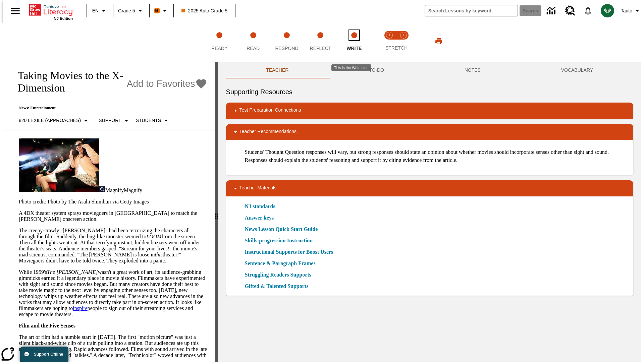 The height and width of the screenshot is (362, 644). I want to click on a: News Lesson Quick Start Guide, Will open in new browser window or tab, so click(281, 229).